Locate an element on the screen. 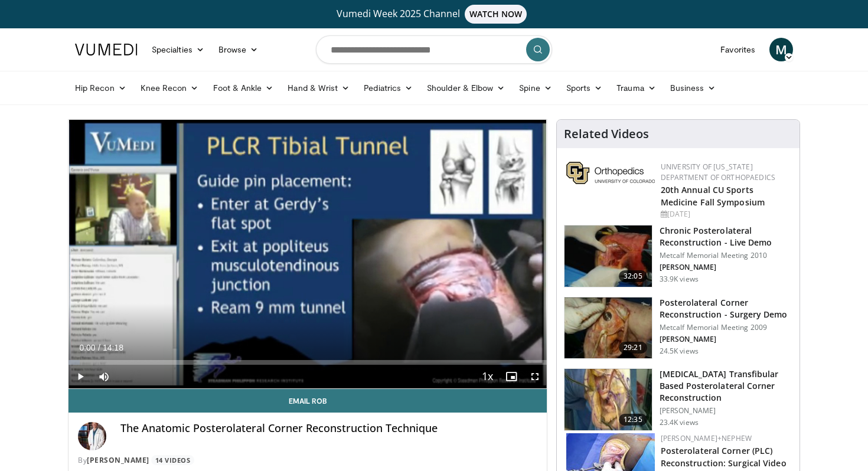 The image size is (868, 471). input: Search topics, interventions is located at coordinates (434, 49).